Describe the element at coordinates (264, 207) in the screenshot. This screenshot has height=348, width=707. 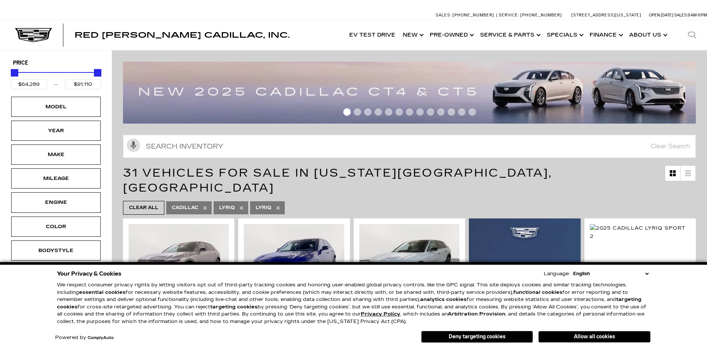
I see `span: LYRIQ` at that location.